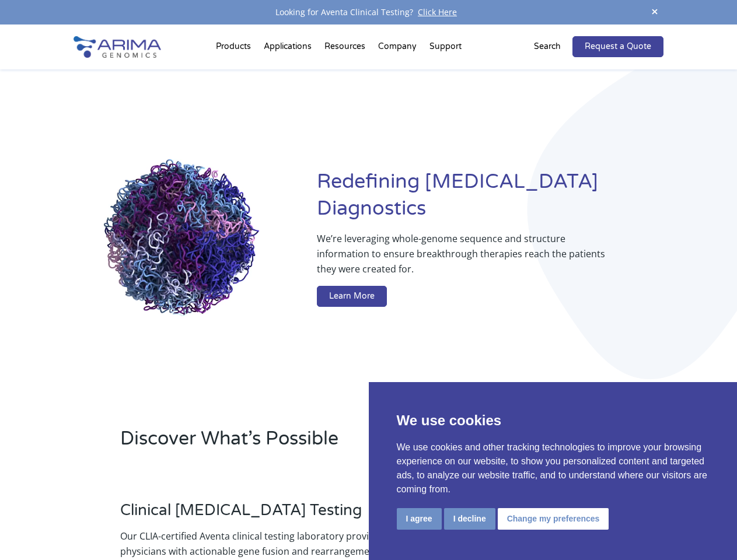  Describe the element at coordinates (618, 46) in the screenshot. I see `a: Request a Quote` at that location.